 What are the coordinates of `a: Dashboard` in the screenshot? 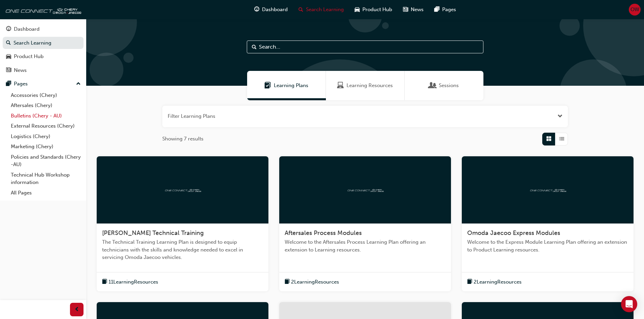 It's located at (43, 29).